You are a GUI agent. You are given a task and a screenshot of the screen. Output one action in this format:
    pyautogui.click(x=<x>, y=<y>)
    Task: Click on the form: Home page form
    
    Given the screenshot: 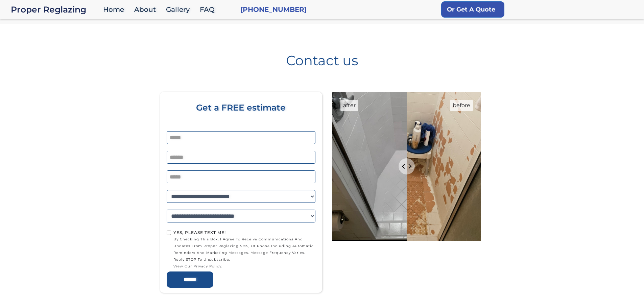 What is the action you would take?
    pyautogui.click(x=241, y=195)
    